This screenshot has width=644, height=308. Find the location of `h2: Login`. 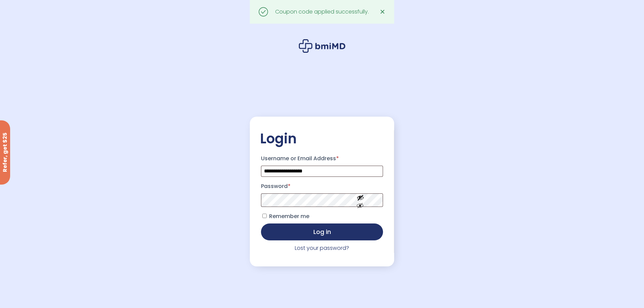

h2: Login is located at coordinates (322, 139).